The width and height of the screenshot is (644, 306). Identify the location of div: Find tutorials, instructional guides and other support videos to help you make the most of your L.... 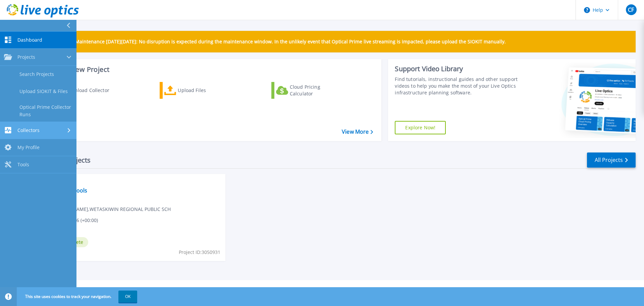
(458, 86).